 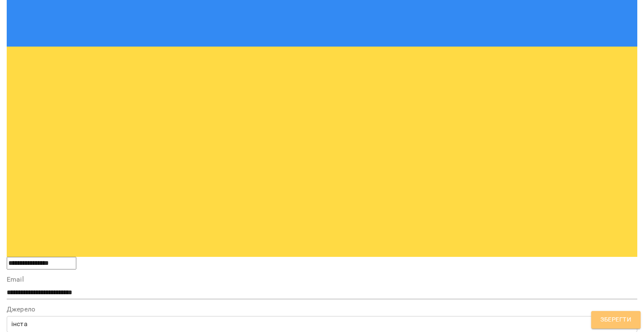 I want to click on label: Email, so click(x=322, y=279).